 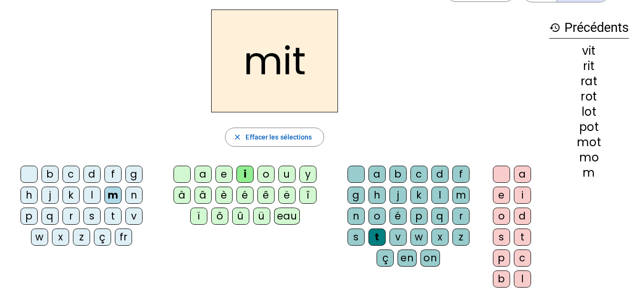 What do you see at coordinates (287, 216) in the screenshot?
I see `div: eau` at bounding box center [287, 216].